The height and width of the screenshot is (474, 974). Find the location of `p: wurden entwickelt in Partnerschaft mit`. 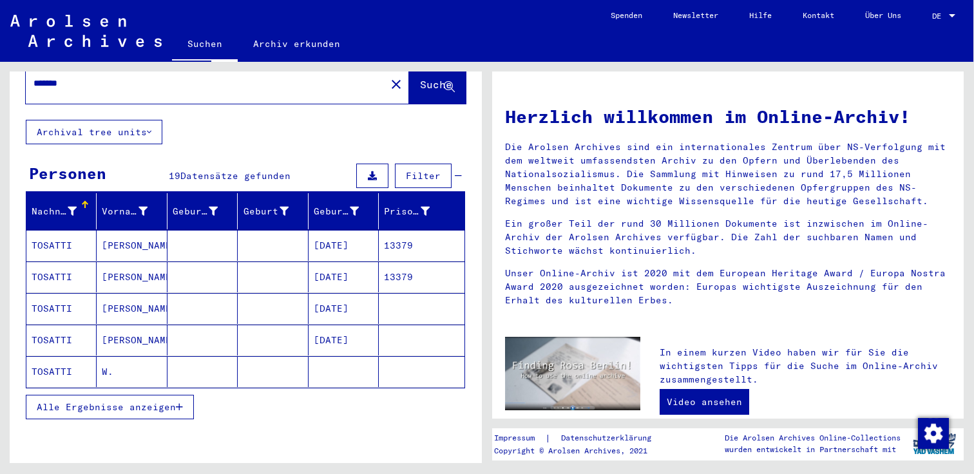

p: wurden entwickelt in Partnerschaft mit is located at coordinates (813, 450).